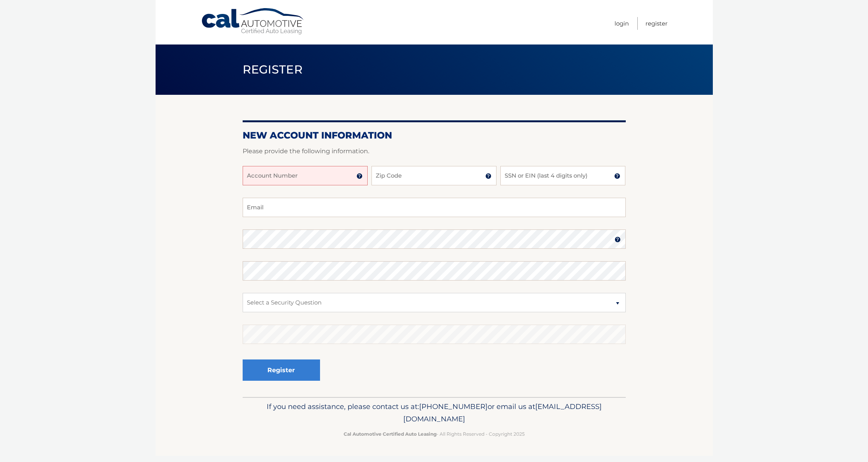  I want to click on p: Please provide the following information., so click(434, 151).